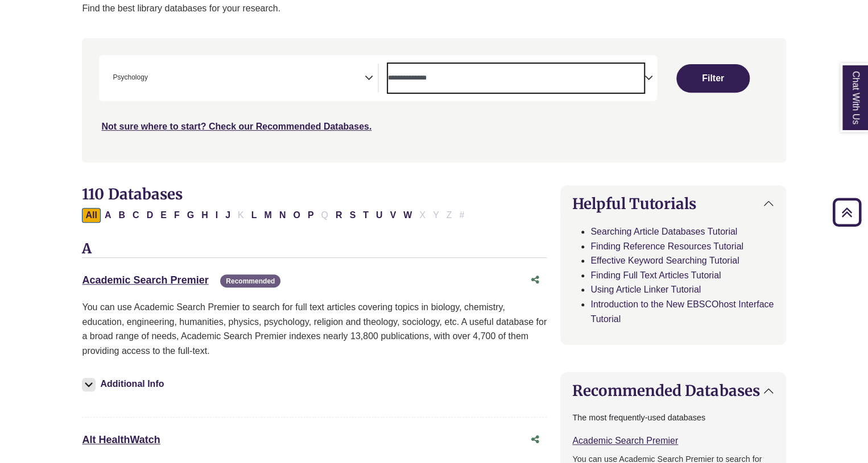 This screenshot has height=463, width=868. I want to click on button: Additional Info, so click(124, 385).